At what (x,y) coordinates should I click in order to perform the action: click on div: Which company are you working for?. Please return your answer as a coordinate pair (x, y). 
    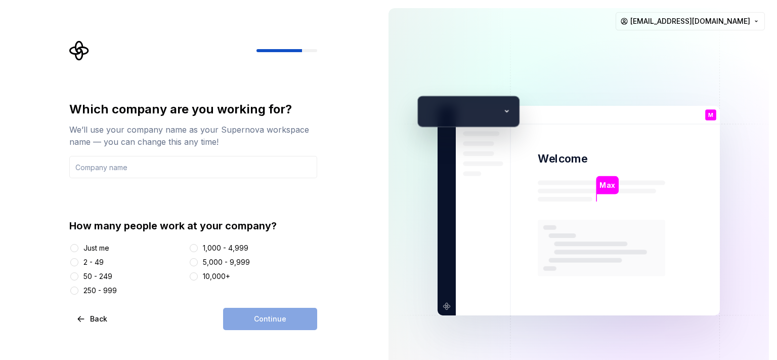
    Looking at the image, I should click on (193, 109).